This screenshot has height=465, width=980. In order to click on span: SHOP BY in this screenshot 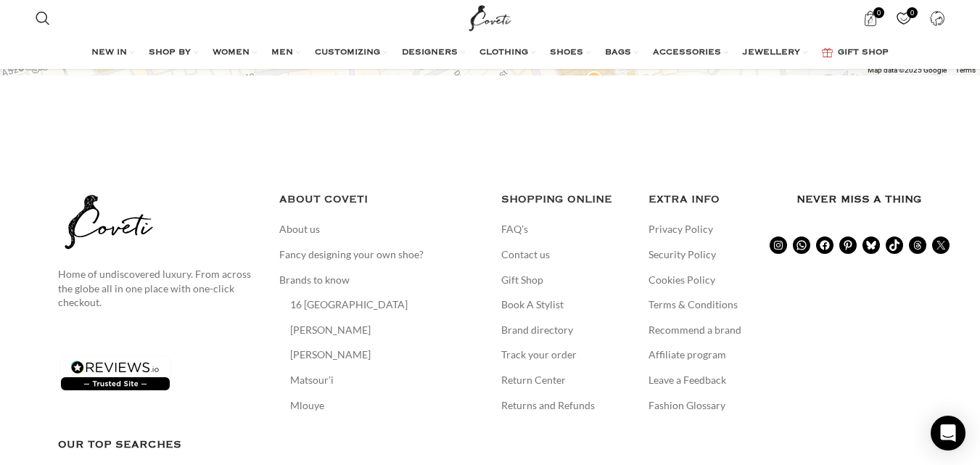, I will do `click(169, 53)`.